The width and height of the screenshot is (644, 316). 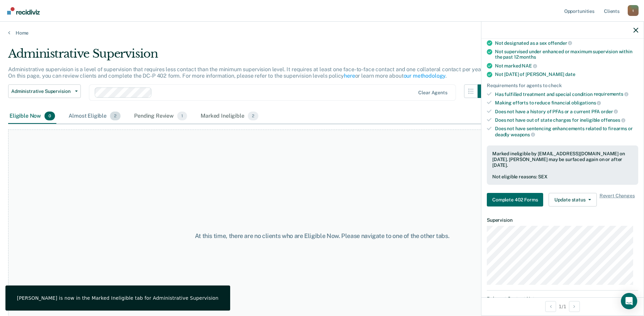 I want to click on span: offenses, so click(x=613, y=120).